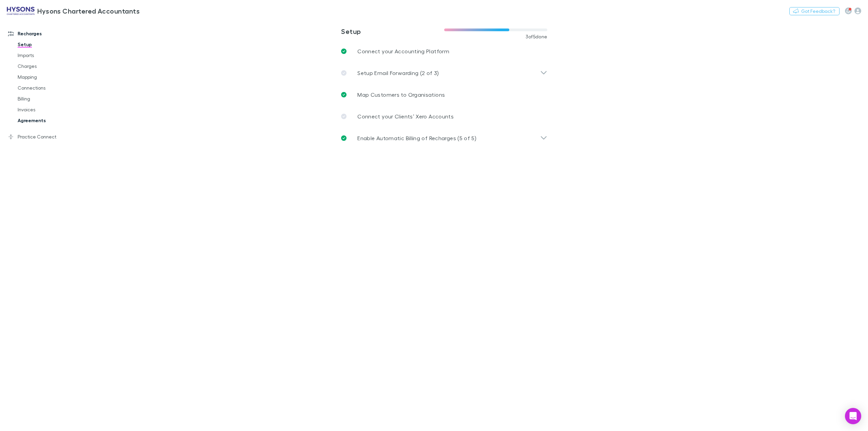 The height and width of the screenshot is (431, 868). Describe the element at coordinates (54, 110) in the screenshot. I see `a: Invoices` at that location.